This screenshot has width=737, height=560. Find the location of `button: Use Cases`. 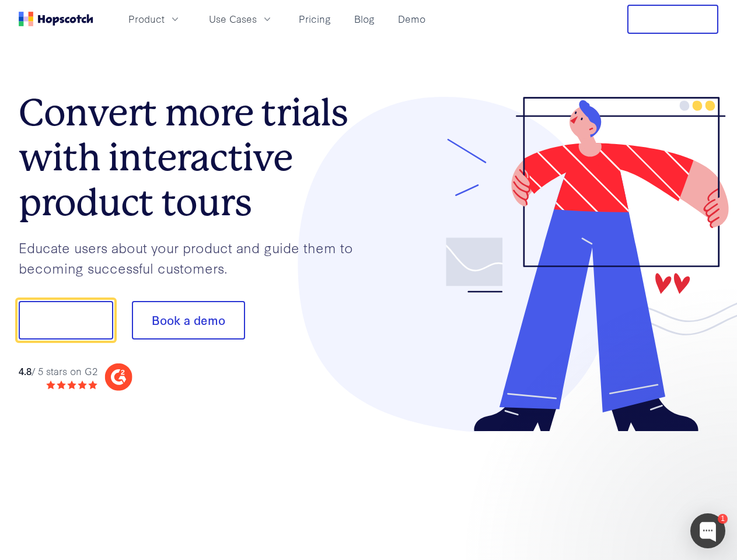

button: Use Cases is located at coordinates (241, 19).